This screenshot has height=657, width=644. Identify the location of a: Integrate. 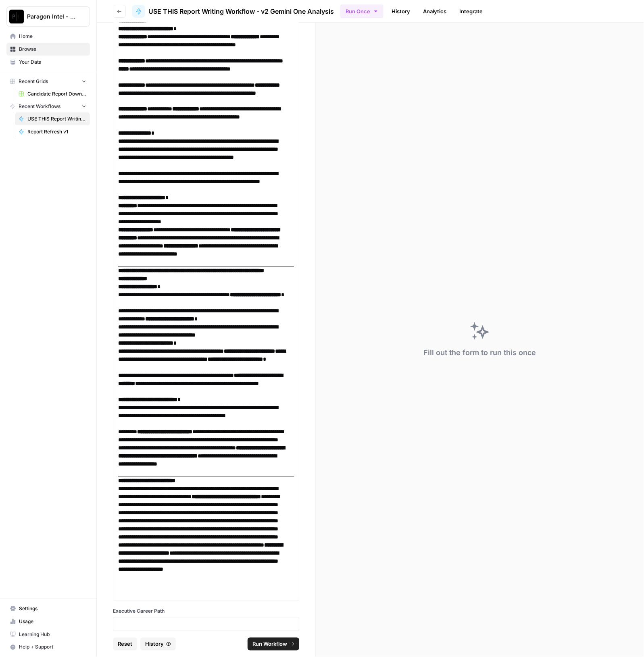
(471, 11).